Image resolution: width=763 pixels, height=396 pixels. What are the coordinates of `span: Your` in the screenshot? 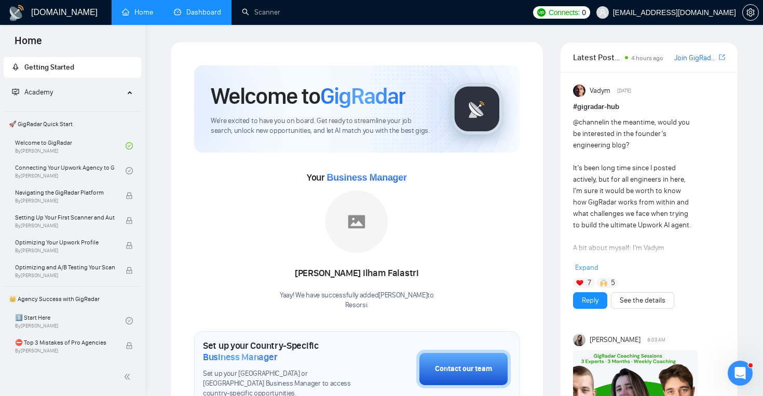 It's located at (357, 178).